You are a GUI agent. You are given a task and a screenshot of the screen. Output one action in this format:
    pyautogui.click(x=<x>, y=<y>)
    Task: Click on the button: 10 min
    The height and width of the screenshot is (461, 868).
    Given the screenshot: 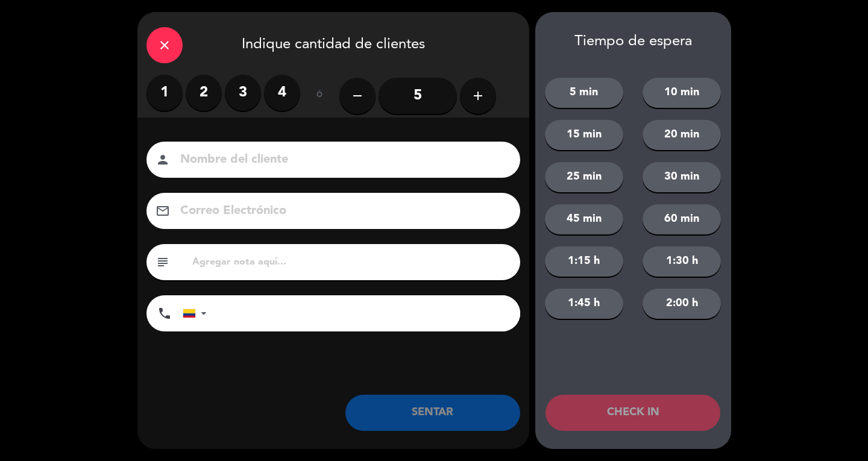 What is the action you would take?
    pyautogui.click(x=681, y=93)
    